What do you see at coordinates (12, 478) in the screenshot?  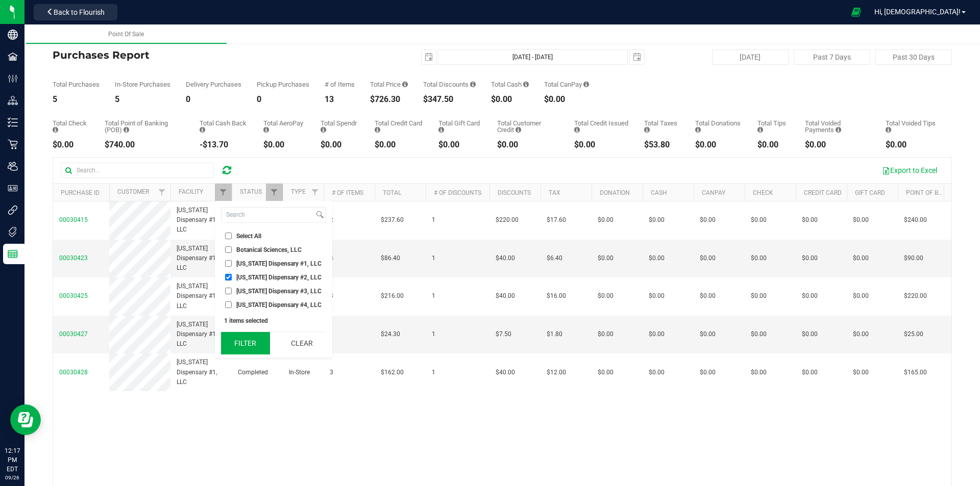 I see `p: 09/26` at bounding box center [12, 478].